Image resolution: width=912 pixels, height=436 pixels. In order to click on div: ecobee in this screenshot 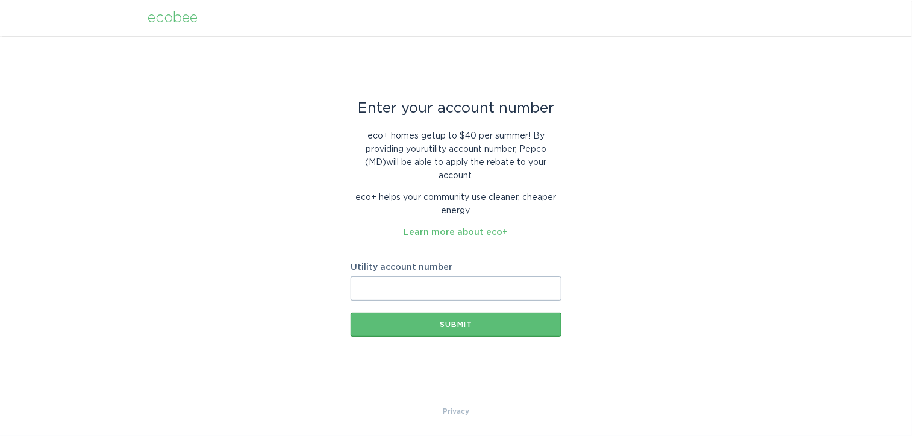, I will do `click(172, 18)`.